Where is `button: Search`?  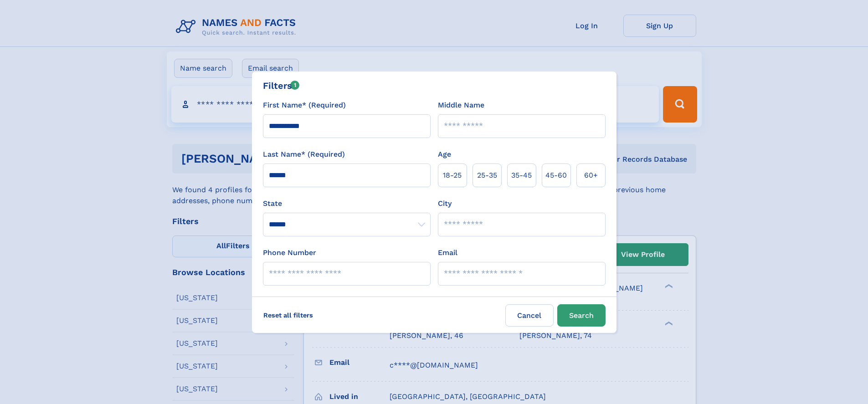
button: Search is located at coordinates (581, 315).